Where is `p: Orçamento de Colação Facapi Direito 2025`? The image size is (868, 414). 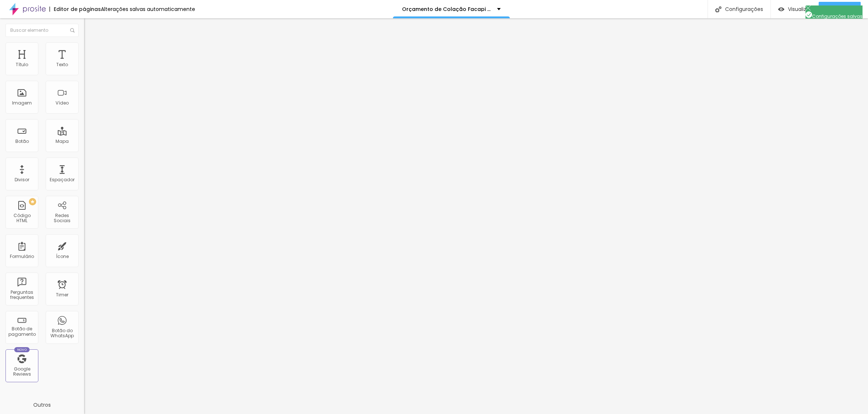
p: Orçamento de Colação Facapi Direito 2025 is located at coordinates (447, 9).